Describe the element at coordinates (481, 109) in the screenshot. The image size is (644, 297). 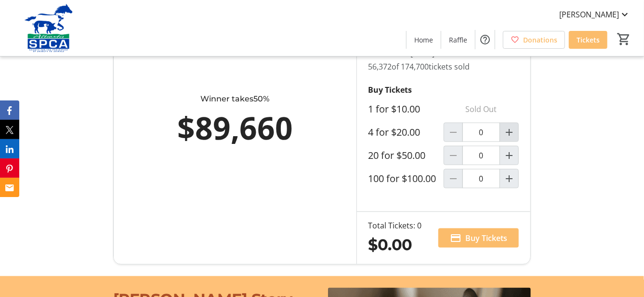
I see `p: Sold Out` at that location.